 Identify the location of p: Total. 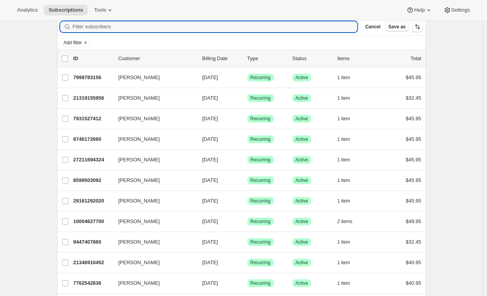
(416, 59).